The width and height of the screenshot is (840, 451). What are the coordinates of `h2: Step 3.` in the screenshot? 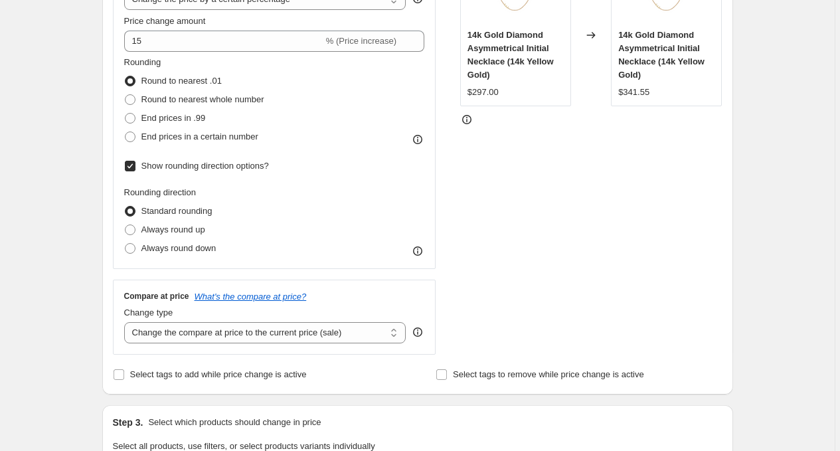 It's located at (128, 422).